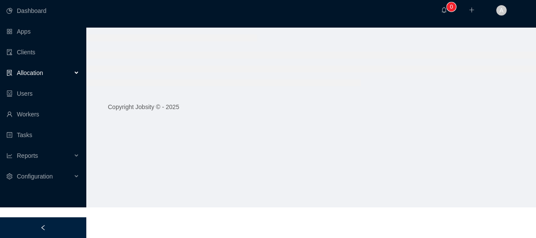  I want to click on i: icon: setting, so click(9, 176).